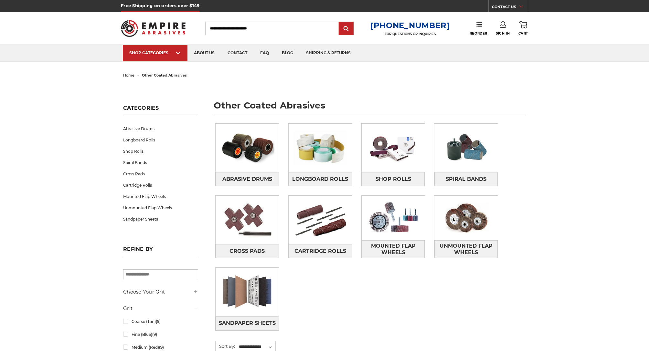 The width and height of the screenshot is (649, 351). Describe the element at coordinates (247, 179) in the screenshot. I see `span: Abrasive Drums` at that location.